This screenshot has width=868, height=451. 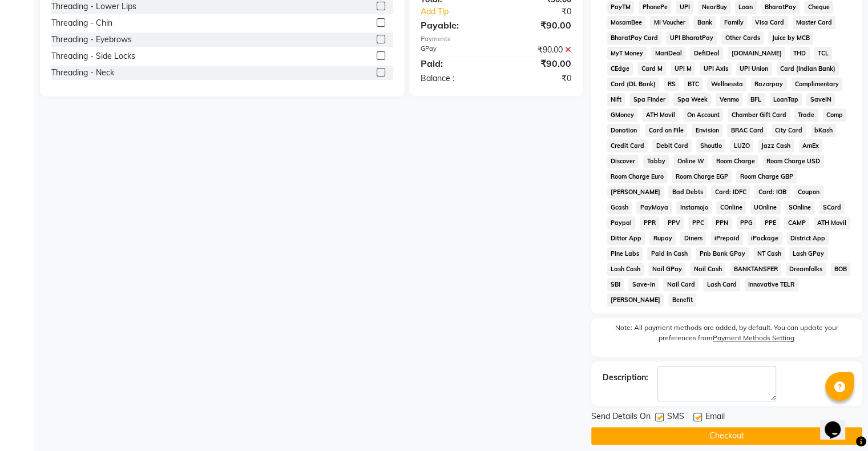 What do you see at coordinates (741, 146) in the screenshot?
I see `span: LUZO` at bounding box center [741, 146].